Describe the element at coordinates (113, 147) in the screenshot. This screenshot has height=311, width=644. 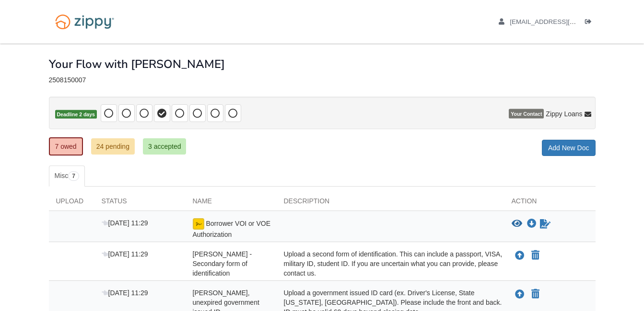
I see `a: 24 pending` at that location.